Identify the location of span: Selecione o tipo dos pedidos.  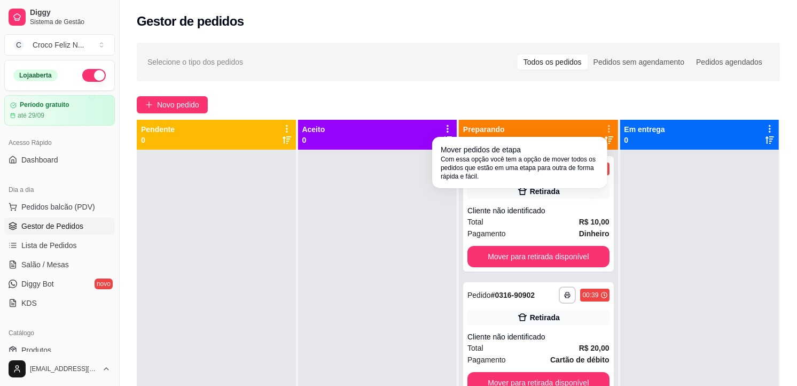
(195, 62).